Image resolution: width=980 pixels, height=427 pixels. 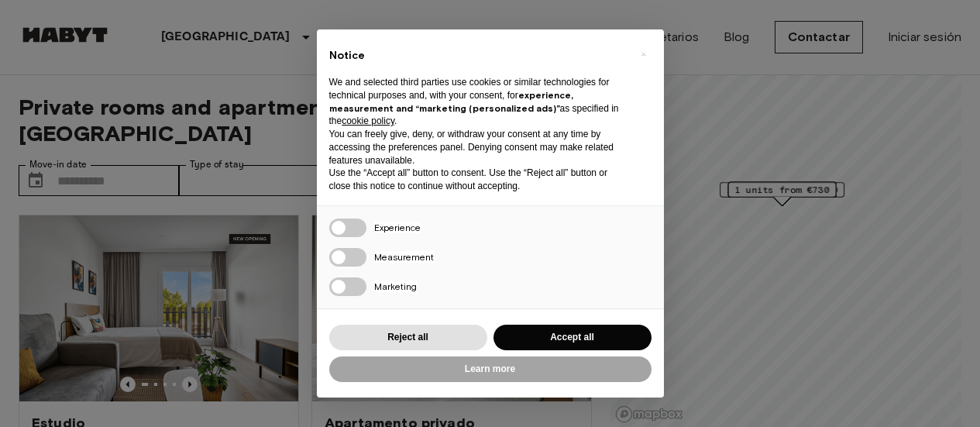 What do you see at coordinates (478, 147) in the screenshot?
I see `p: You can freely give, deny, or withdraw your consent at any time by accessing the preferences pane...` at bounding box center [478, 147].